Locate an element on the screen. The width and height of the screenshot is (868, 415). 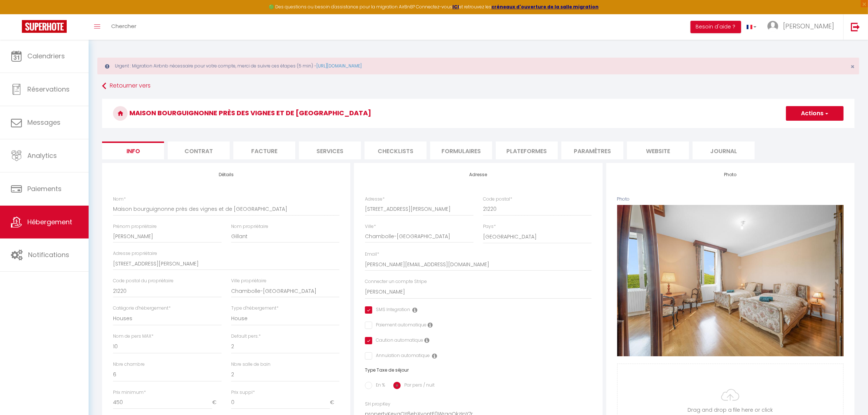
span: Calendriers is located at coordinates (46, 56).